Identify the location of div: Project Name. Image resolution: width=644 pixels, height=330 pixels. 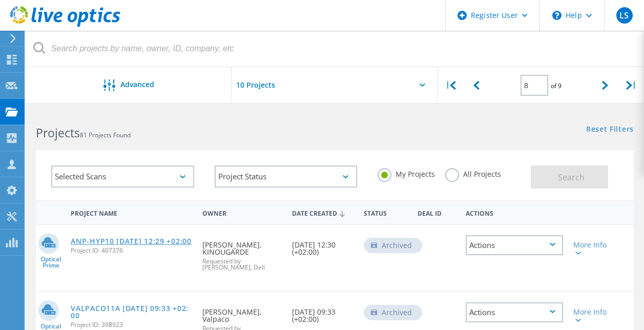
(131, 212).